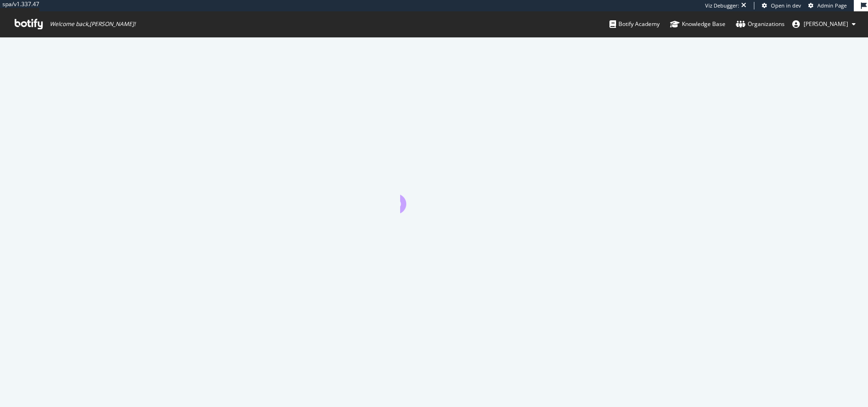  I want to click on span: Admin Page, so click(832, 6).